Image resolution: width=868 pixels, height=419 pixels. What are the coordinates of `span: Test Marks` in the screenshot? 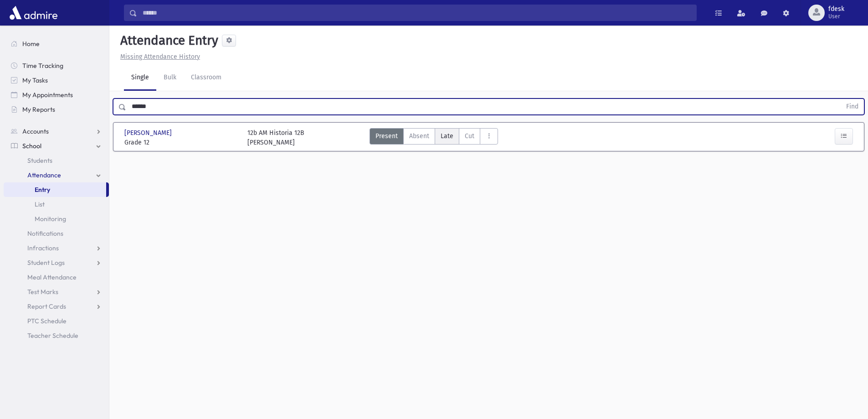 It's located at (43, 292).